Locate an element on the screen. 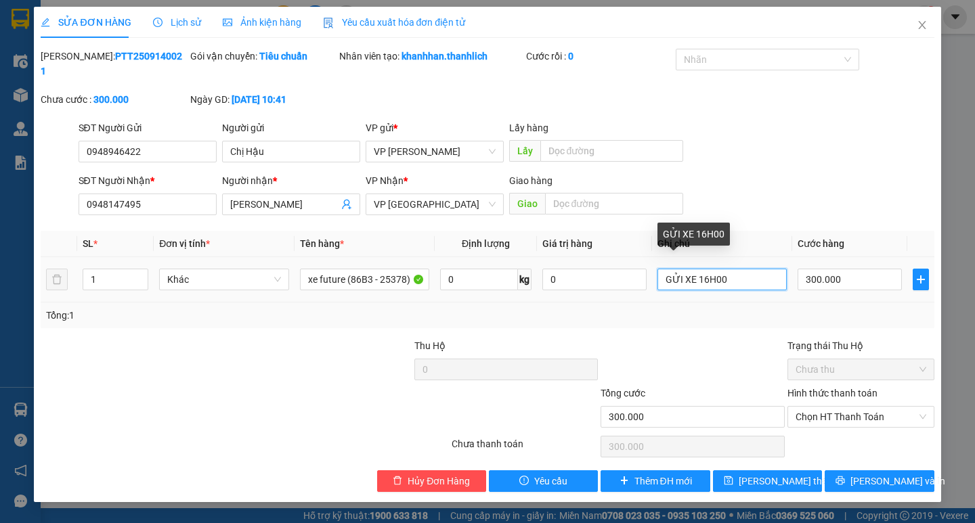 The width and height of the screenshot is (975, 523). span: clock-circle is located at coordinates (158, 22).